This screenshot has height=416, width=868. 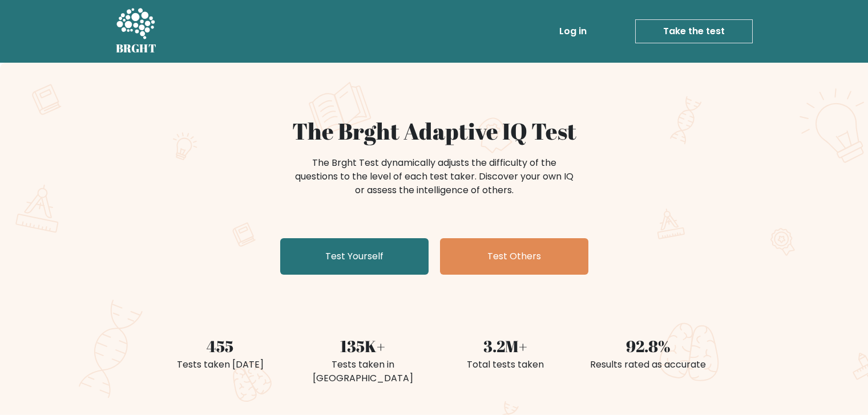 I want to click on div: 3.2M+, so click(x=506, y=346).